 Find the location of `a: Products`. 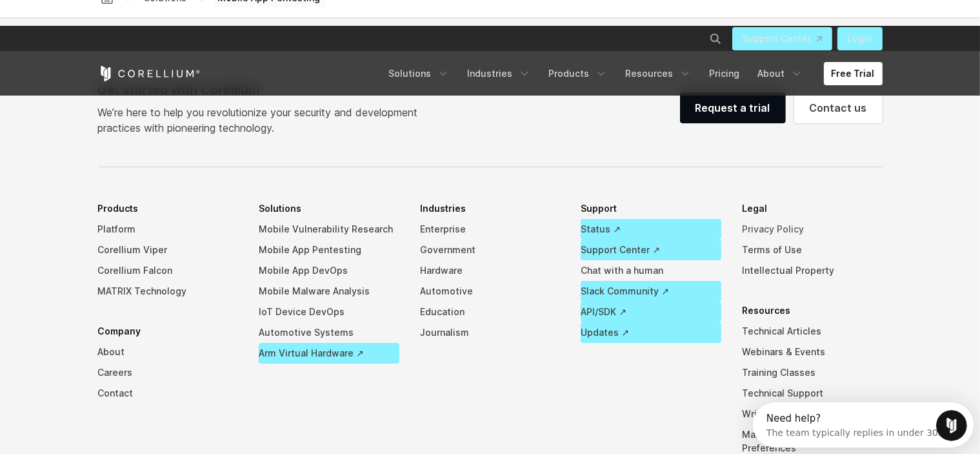

a: Products is located at coordinates (578, 73).